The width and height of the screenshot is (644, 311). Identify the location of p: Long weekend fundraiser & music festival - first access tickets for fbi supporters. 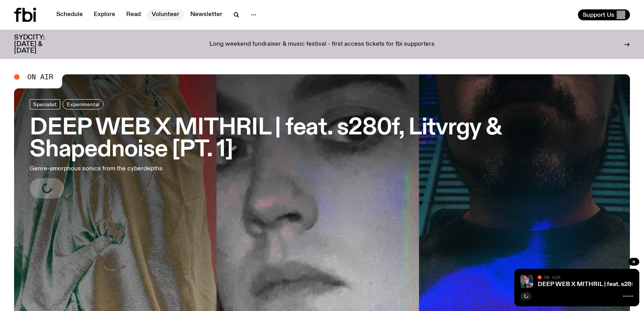
(322, 45).